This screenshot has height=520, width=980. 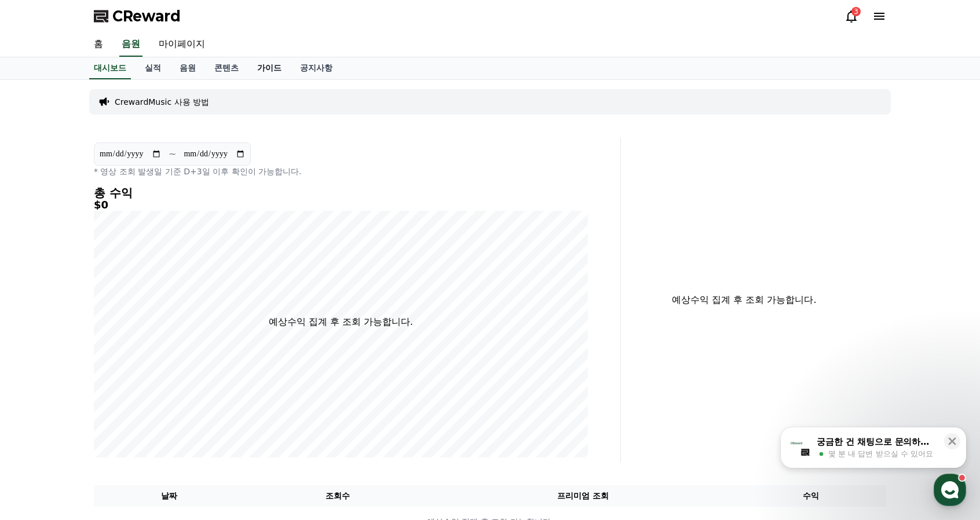 What do you see at coordinates (113, 390) in the screenshot?
I see `span: 대화` at bounding box center [113, 390].